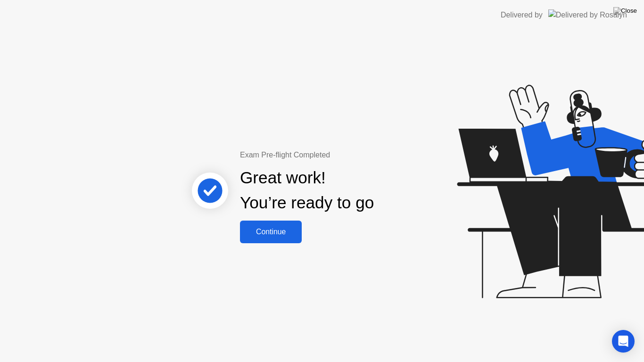 The image size is (644, 362). Describe the element at coordinates (337, 155) in the screenshot. I see `div: Exam Pre-flight Completed` at that location.